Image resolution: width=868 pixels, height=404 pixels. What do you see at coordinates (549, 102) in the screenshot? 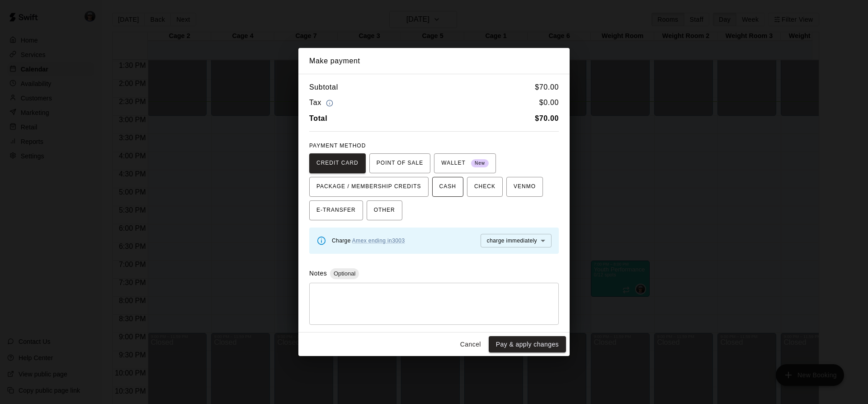
I see `h6: $ 0.00` at bounding box center [549, 102].